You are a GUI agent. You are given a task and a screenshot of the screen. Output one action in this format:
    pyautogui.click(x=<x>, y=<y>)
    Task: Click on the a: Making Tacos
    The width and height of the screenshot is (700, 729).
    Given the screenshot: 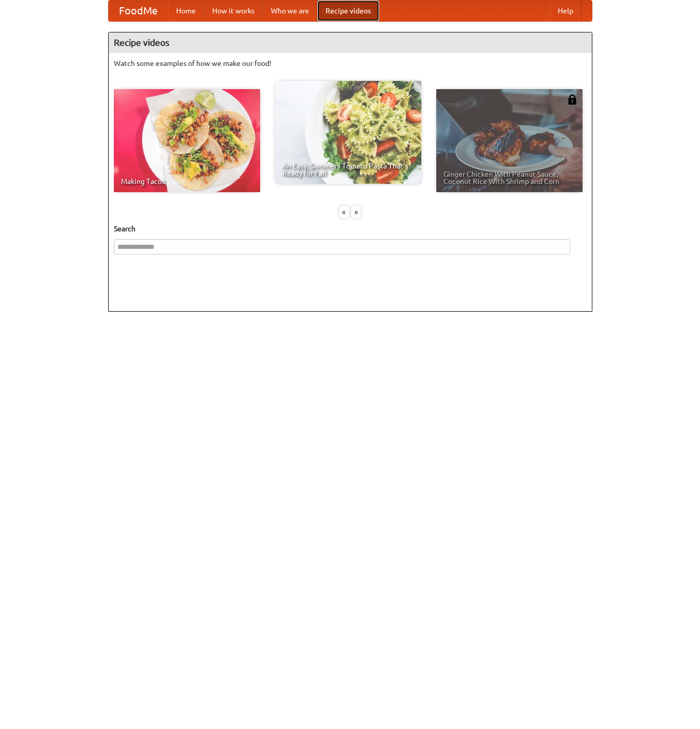 What is the action you would take?
    pyautogui.click(x=187, y=141)
    